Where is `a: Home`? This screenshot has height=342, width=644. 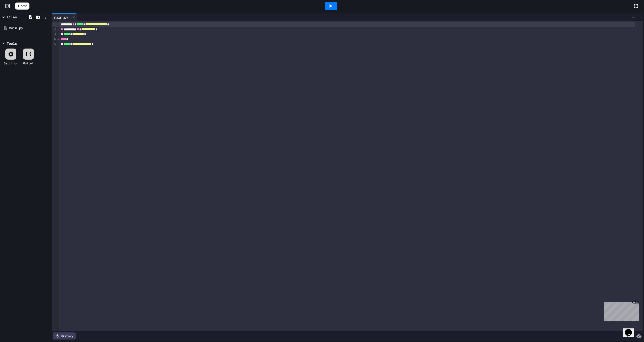 a: Home is located at coordinates (22, 6).